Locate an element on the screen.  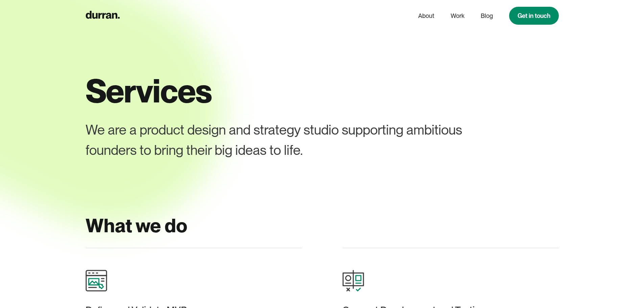
a: home is located at coordinates (103, 15).